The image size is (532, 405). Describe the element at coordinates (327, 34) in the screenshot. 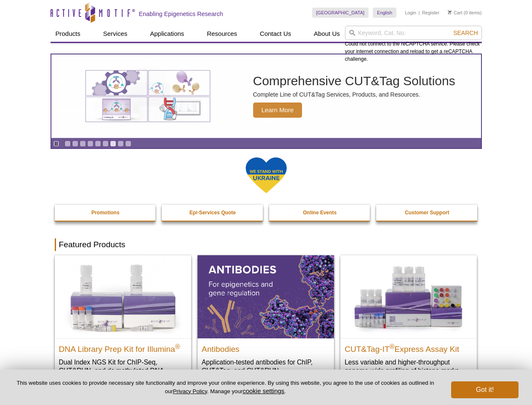

I see `a: About Us` at that location.